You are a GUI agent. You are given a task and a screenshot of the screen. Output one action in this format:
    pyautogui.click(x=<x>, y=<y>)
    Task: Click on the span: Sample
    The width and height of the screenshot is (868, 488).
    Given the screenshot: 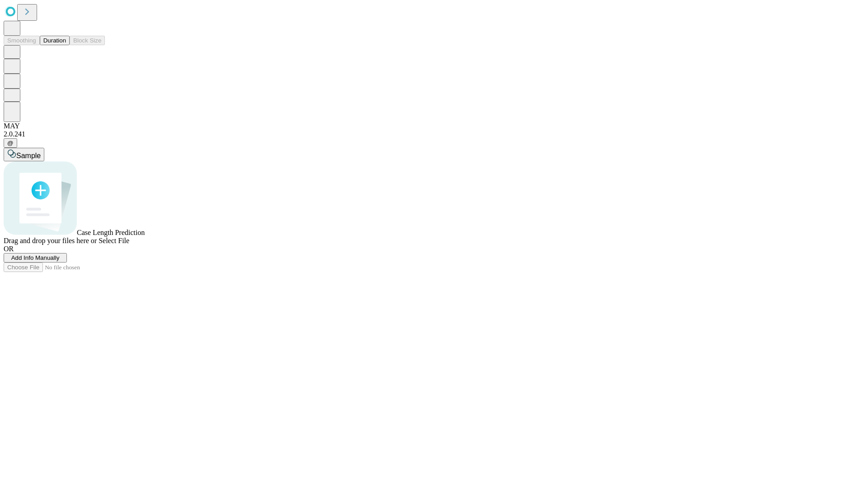 What is the action you would take?
    pyautogui.click(x=28, y=156)
    